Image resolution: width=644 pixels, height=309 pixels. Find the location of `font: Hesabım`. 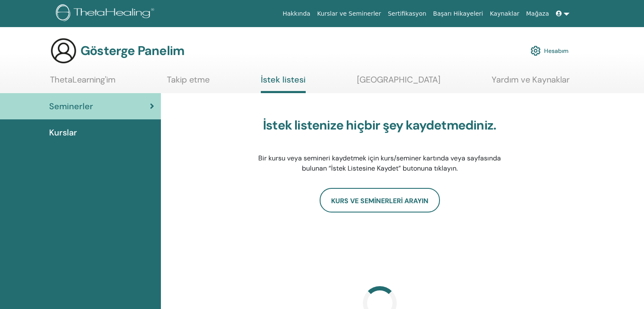

font: Hesabım is located at coordinates (557, 51).